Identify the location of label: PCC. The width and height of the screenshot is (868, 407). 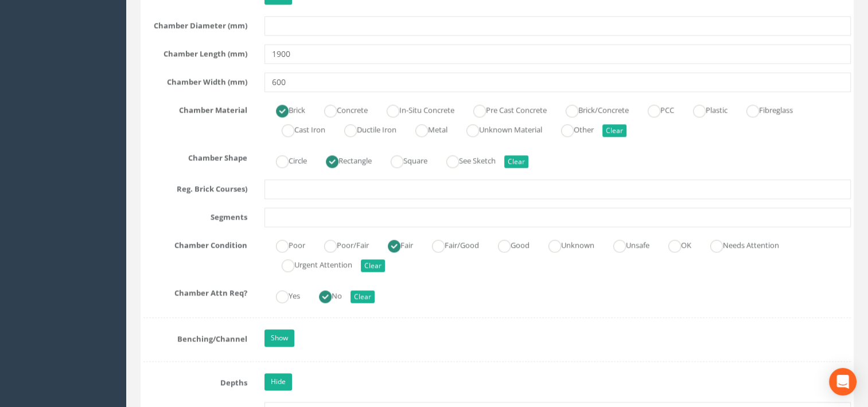
(656, 109).